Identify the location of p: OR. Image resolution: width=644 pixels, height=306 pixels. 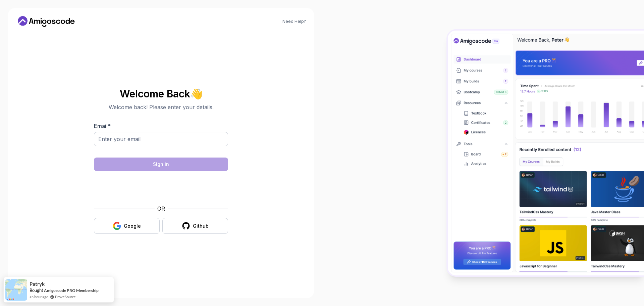
(161, 208).